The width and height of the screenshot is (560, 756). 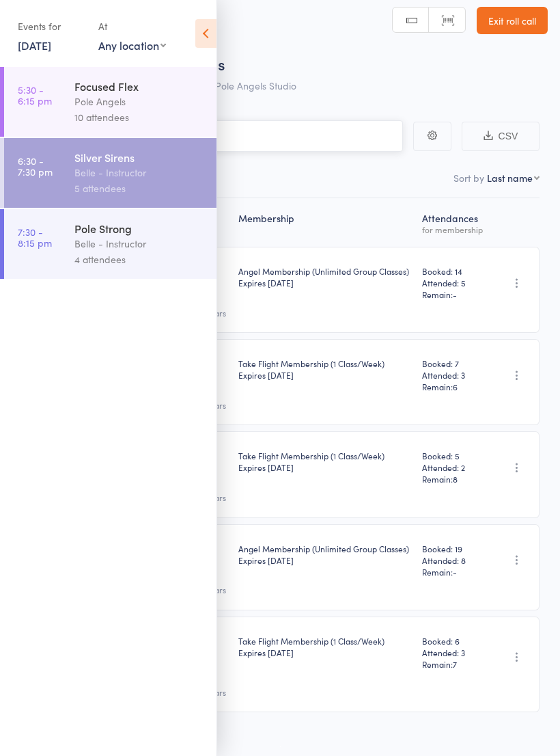 I want to click on div: for membership, so click(x=452, y=229).